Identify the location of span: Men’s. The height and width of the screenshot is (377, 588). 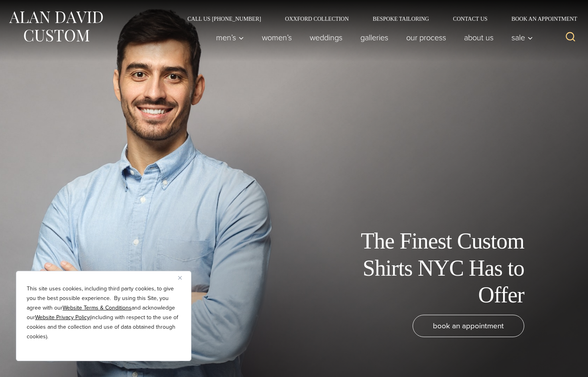
(230, 38).